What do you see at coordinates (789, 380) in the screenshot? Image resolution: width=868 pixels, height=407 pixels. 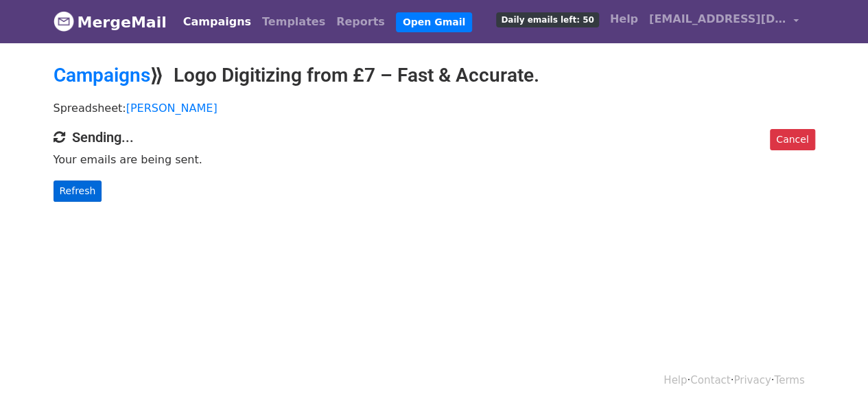 I see `a: Terms` at bounding box center [789, 380].